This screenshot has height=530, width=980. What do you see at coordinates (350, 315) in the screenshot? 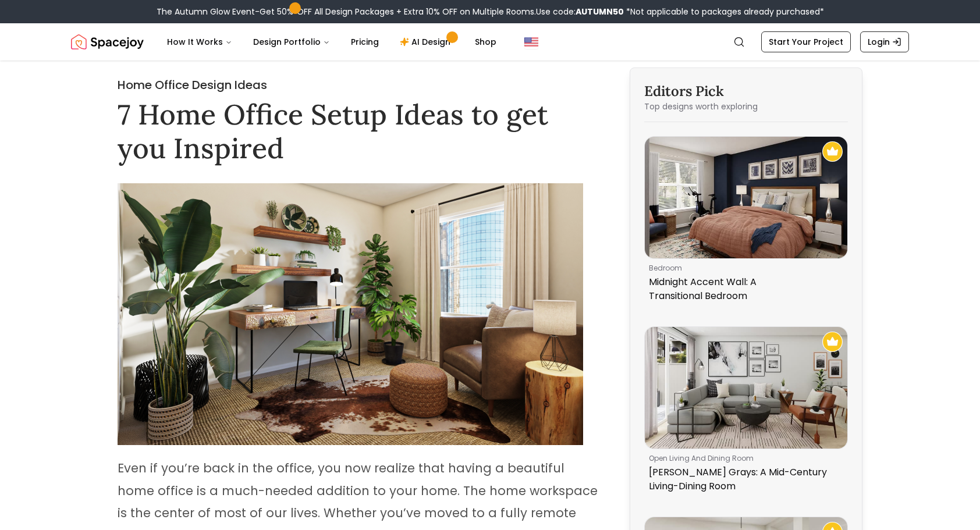
I see `img: Beautiful Home office with greenery designed by spacejoy` at bounding box center [350, 315].